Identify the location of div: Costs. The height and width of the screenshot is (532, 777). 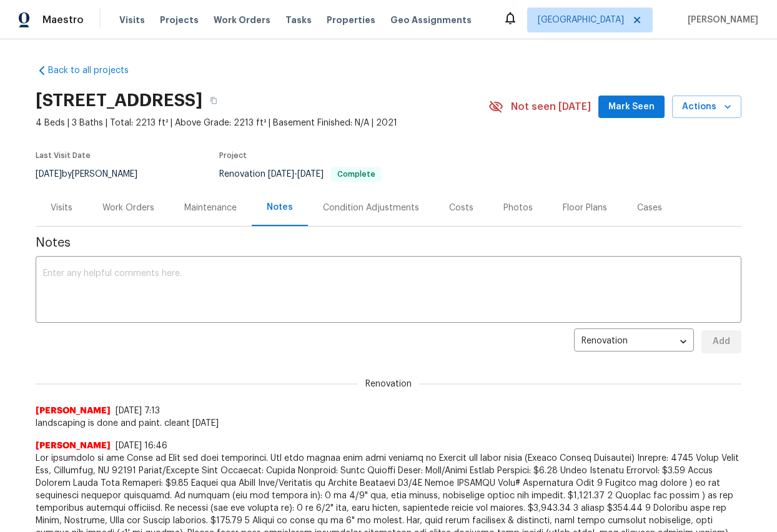
(461, 208).